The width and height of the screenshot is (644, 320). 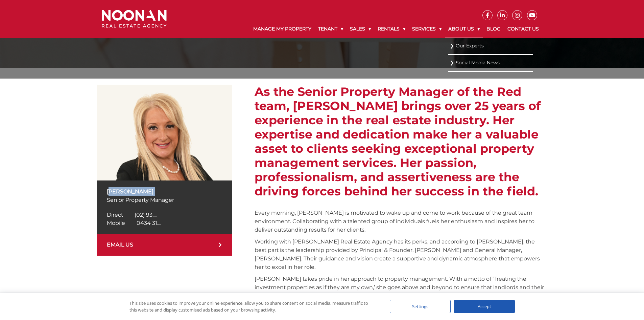 I want to click on p: Senior Property Manager, so click(x=164, y=199).